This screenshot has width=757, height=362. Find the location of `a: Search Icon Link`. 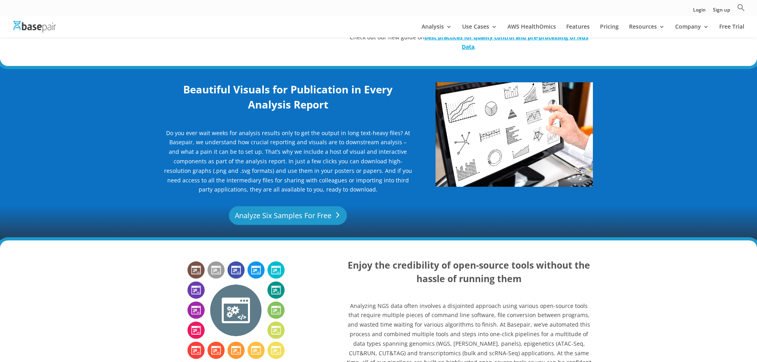

a: Search Icon Link is located at coordinates (741, 10).